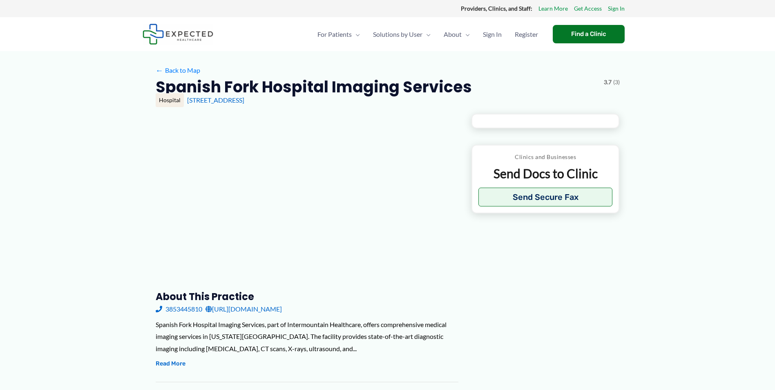 The height and width of the screenshot is (390, 775). I want to click on span: 3.7, so click(607, 82).